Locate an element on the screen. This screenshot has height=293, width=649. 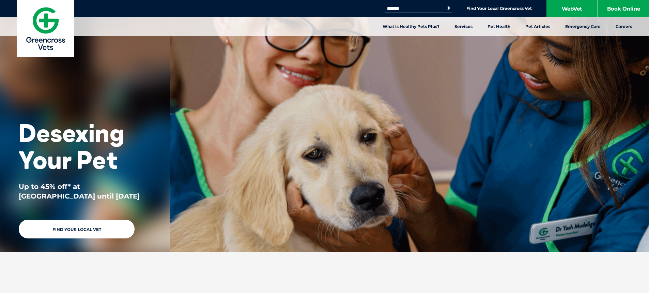
h1: Desexing Your Pet is located at coordinates (85, 146).